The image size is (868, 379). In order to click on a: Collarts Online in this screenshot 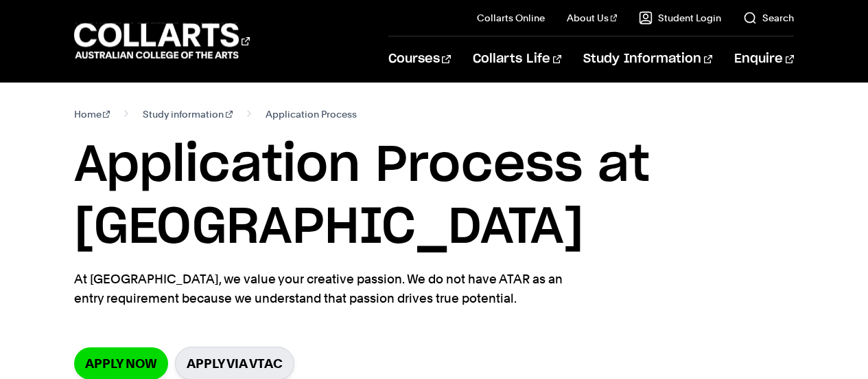, I will do `click(510, 18)`.